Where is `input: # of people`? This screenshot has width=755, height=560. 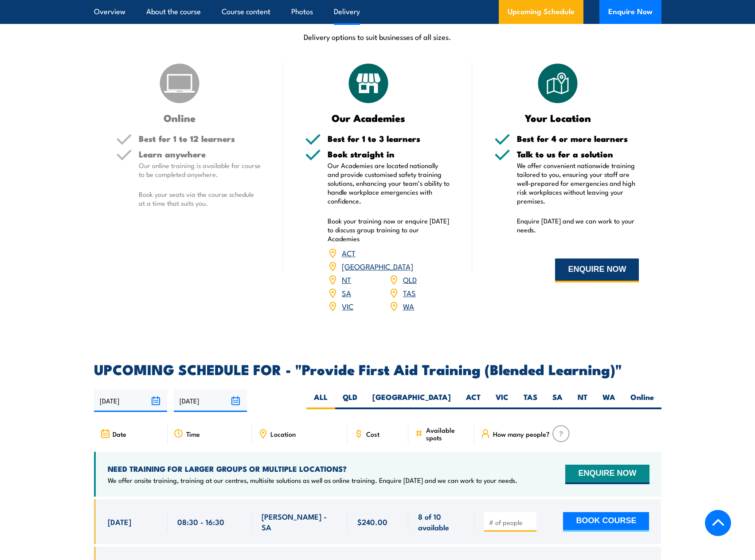
input: # of people is located at coordinates (511, 522).